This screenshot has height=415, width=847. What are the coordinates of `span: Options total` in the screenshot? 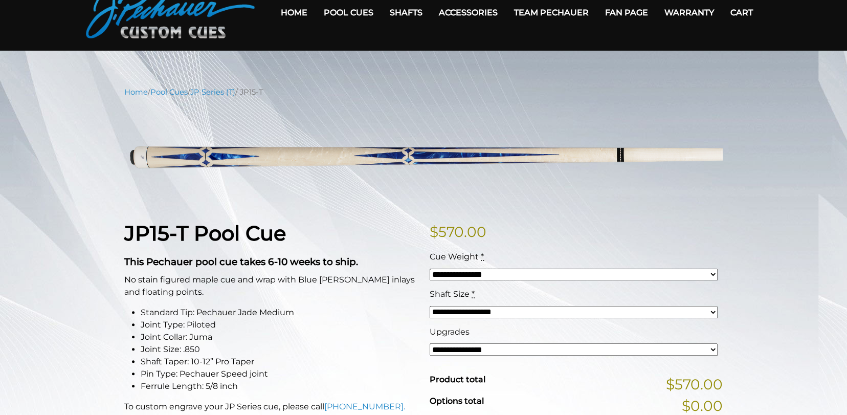 It's located at (457, 400).